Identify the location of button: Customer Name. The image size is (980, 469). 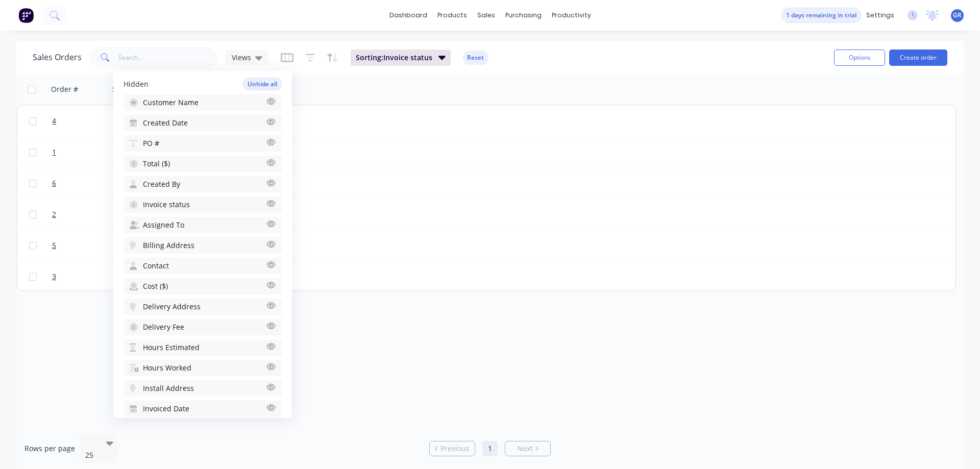
(202, 103).